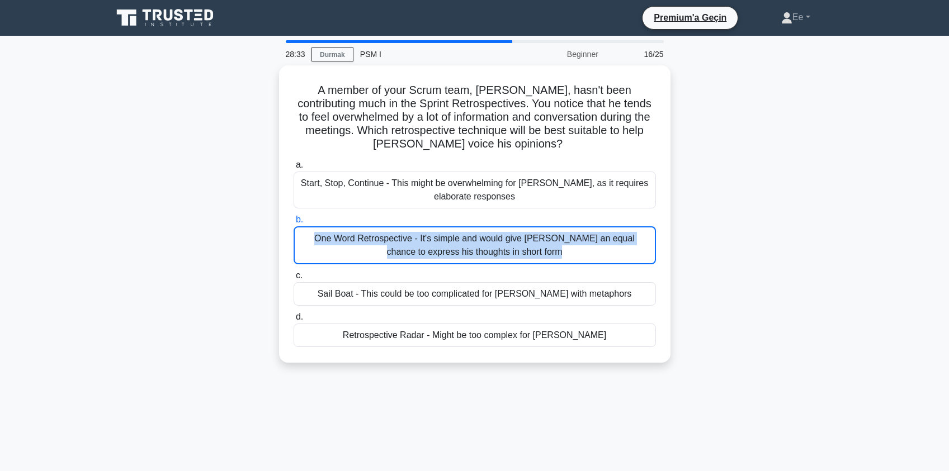  I want to click on a: Ee, so click(796, 17).